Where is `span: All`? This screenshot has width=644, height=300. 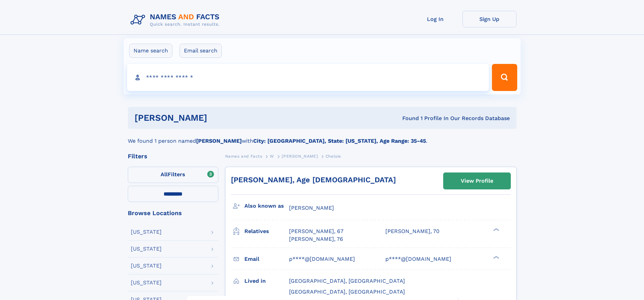 span: All is located at coordinates (164, 174).